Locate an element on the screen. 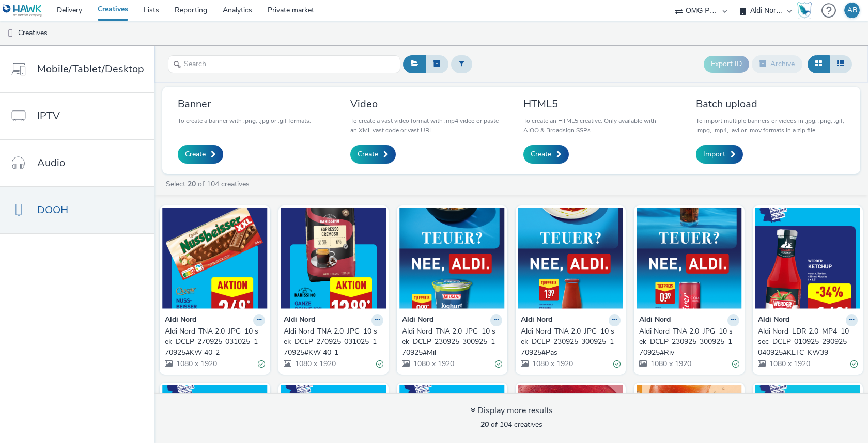 This screenshot has height=443, width=868. input: Search... is located at coordinates (284, 64).